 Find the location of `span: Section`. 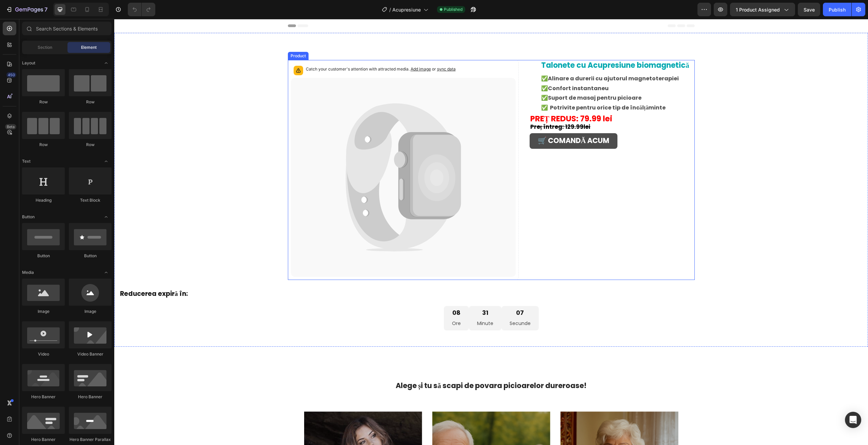

span: Section is located at coordinates (45, 48).